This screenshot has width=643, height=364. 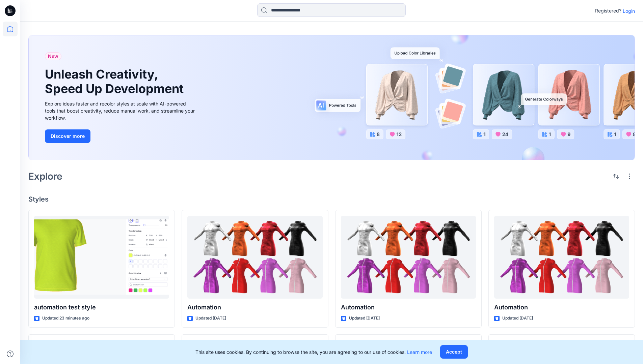 I want to click on p: Registered?, so click(x=608, y=11).